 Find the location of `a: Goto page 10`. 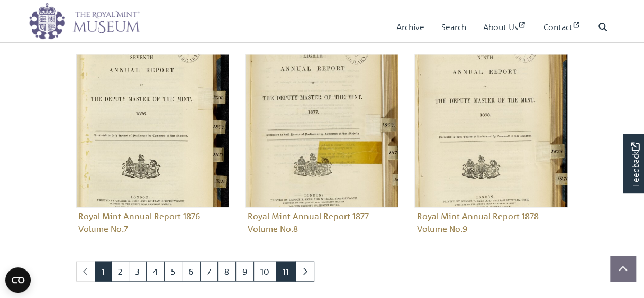

a: Goto page 10 is located at coordinates (264, 272).